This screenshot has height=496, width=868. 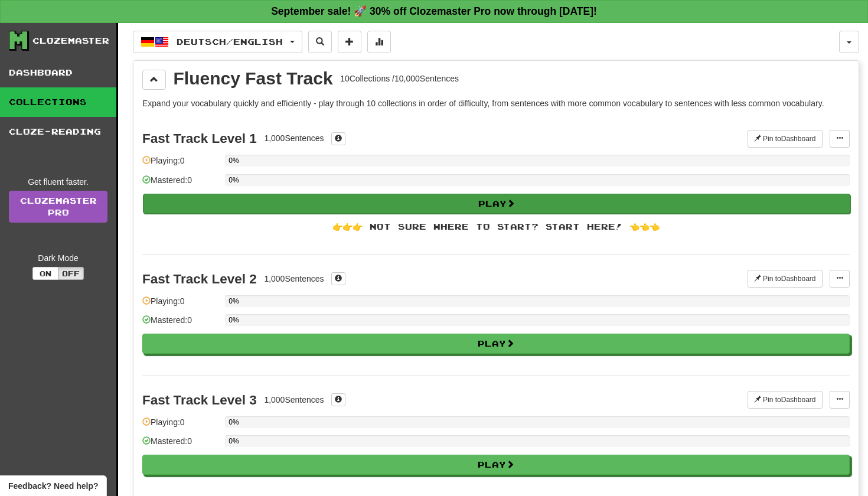 I want to click on button: More stats, so click(x=379, y=42).